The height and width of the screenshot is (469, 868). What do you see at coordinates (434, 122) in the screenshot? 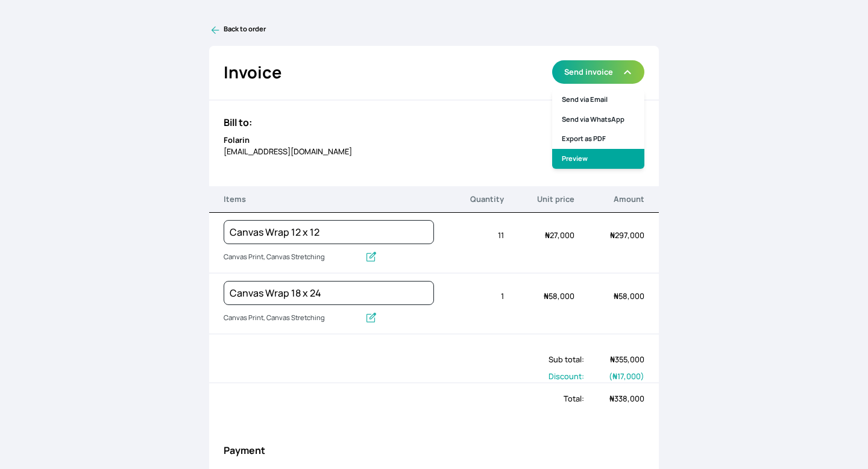
I see `h3: Bill to:` at bounding box center [434, 122].